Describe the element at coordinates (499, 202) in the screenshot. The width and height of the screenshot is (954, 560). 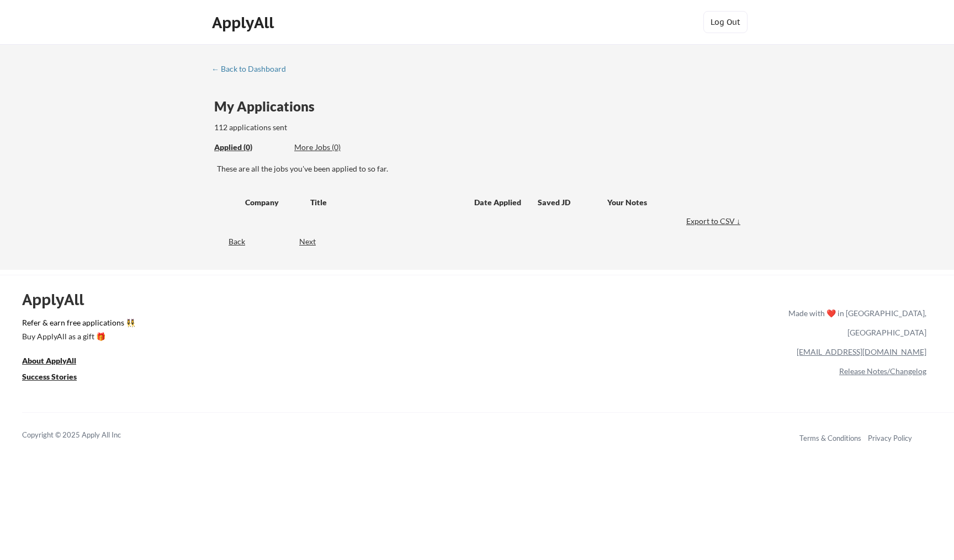
I see `div: Date Applied` at that location.